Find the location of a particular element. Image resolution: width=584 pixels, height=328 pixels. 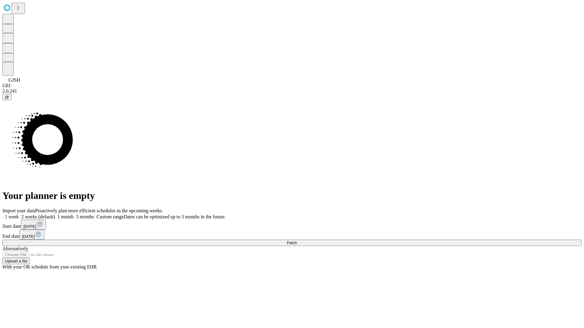

span: Alternatively is located at coordinates (15, 249).